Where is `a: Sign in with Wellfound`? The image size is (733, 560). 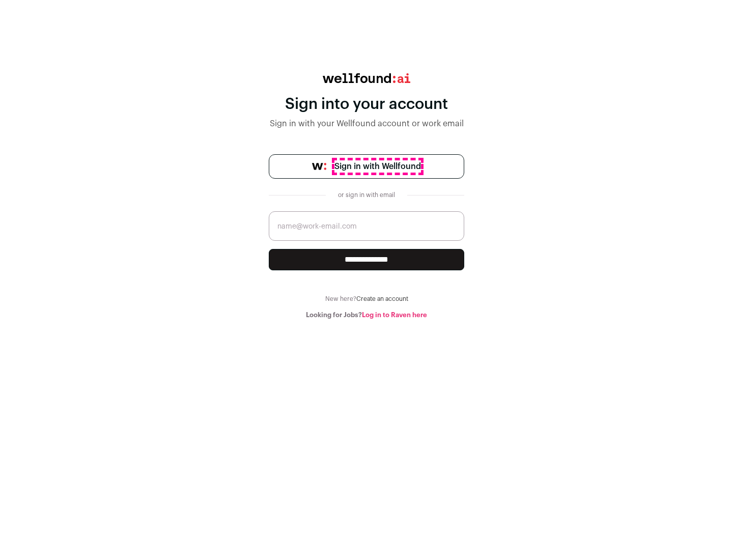
a: Sign in with Wellfound is located at coordinates (366, 166).